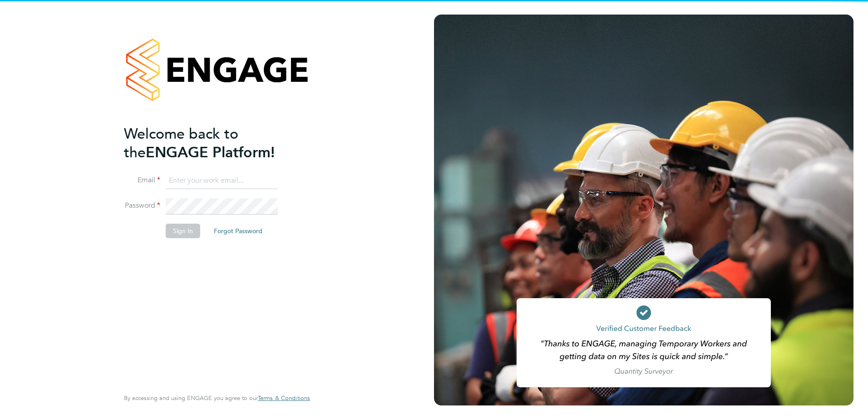 This screenshot has width=868, height=420. Describe the element at coordinates (238, 231) in the screenshot. I see `button: Forgot Password` at that location.